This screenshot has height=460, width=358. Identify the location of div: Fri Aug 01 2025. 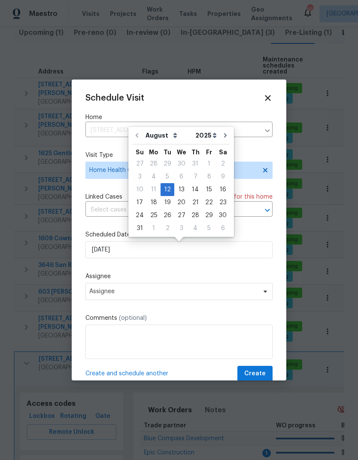
(209, 164).